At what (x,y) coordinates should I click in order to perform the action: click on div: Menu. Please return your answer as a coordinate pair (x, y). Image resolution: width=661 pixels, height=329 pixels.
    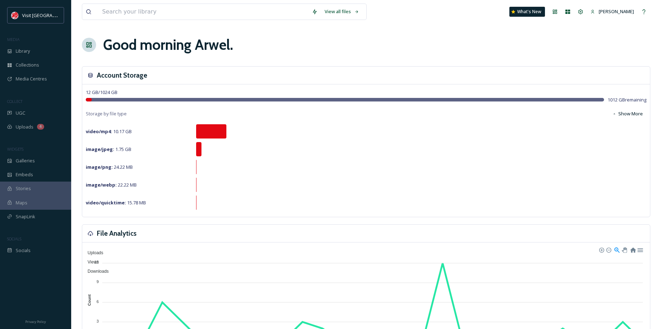
    Looking at the image, I should click on (639, 249).